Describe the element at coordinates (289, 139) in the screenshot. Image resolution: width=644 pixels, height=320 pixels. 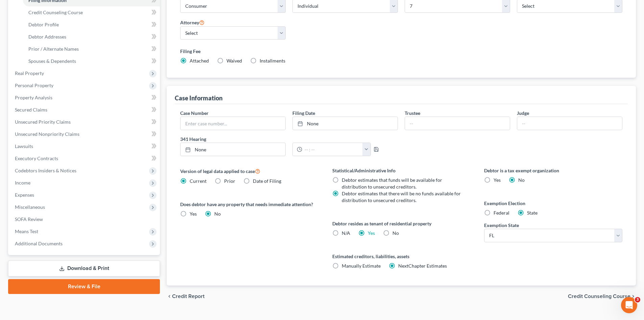
I see `label: 341 Hearing` at that location.